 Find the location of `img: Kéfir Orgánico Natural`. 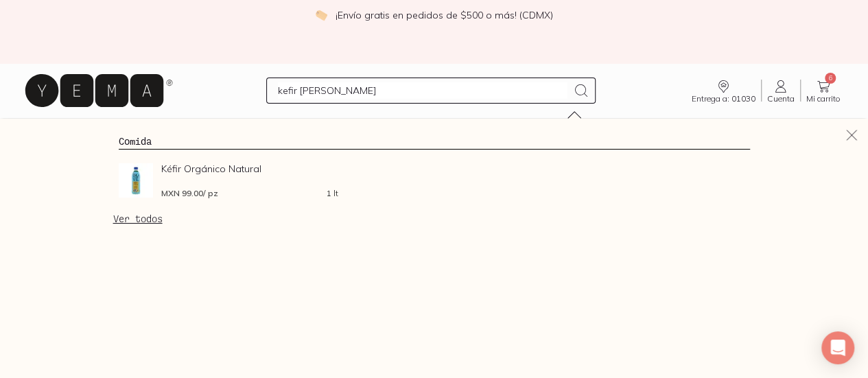

img: Kéfir Orgánico Natural is located at coordinates (136, 180).